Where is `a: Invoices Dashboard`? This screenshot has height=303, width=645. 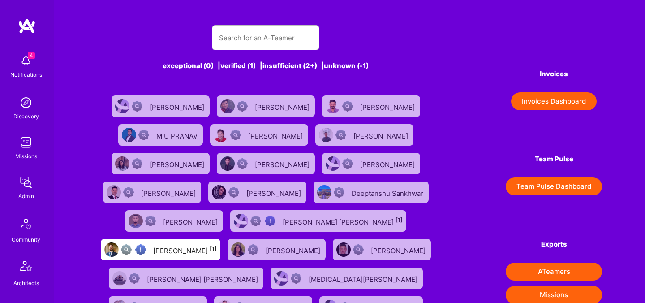
a: Invoices Dashboard is located at coordinates (553, 101).